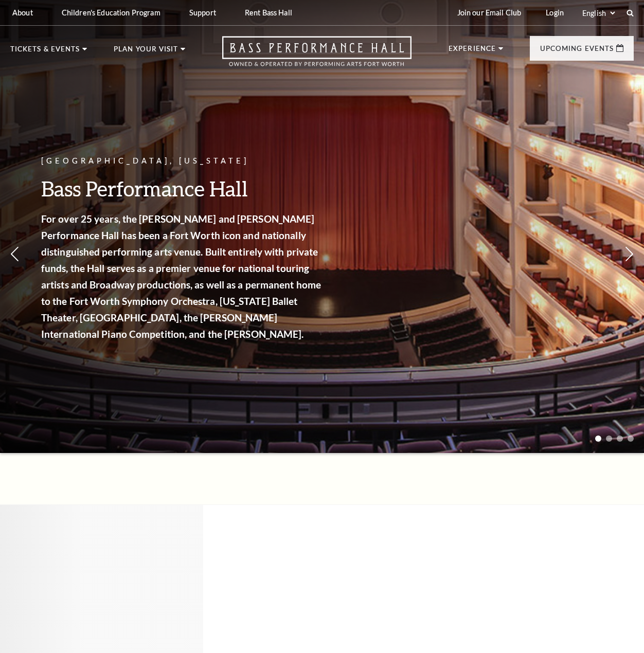  Describe the element at coordinates (183, 188) in the screenshot. I see `h3: Bass Performance Hall` at that location.